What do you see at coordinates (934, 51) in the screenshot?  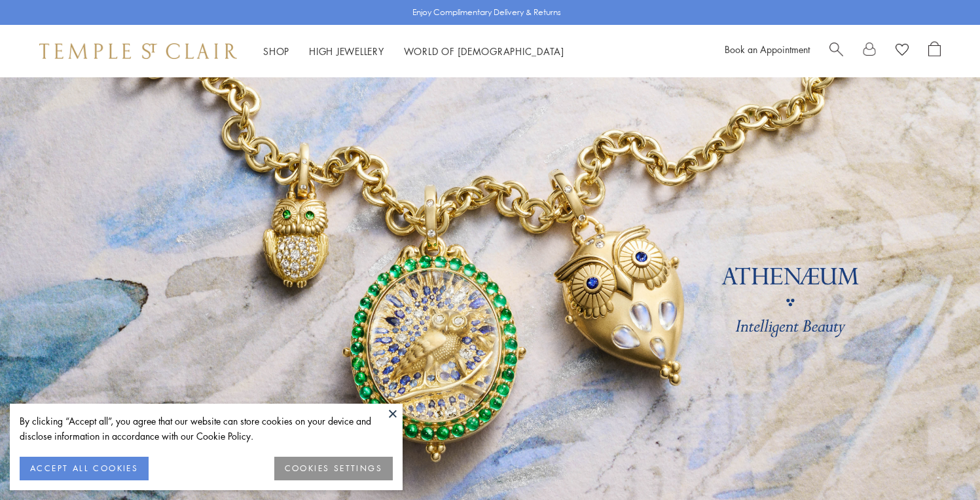 I see `a: Open Shopping Bag` at bounding box center [934, 51].